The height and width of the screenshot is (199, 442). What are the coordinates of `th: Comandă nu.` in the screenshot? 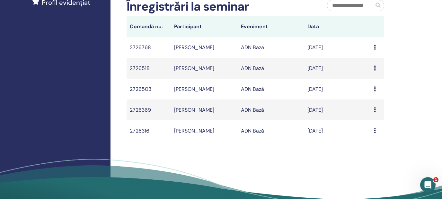 It's located at (149, 27).